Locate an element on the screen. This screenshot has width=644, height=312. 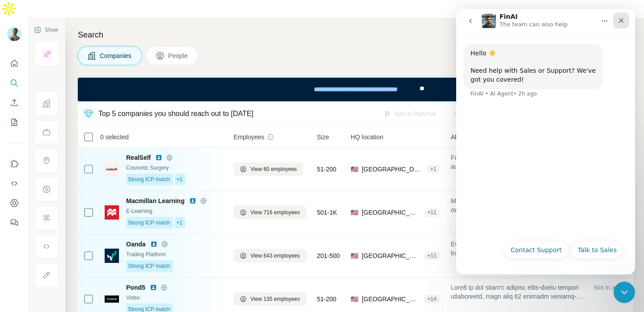
img: Logo of Pond5 is located at coordinates (112, 300).